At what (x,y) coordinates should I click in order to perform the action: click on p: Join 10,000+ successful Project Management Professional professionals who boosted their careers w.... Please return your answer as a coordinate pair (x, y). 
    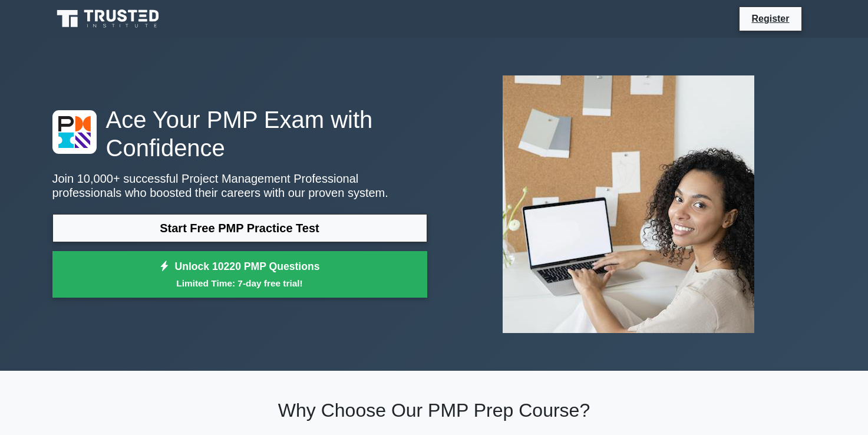
    Looking at the image, I should click on (240, 186).